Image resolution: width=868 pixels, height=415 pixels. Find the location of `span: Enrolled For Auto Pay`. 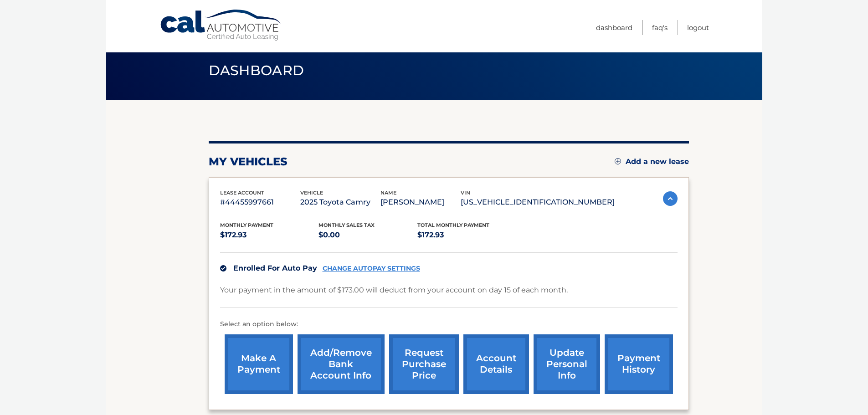

span: Enrolled For Auto Pay is located at coordinates (275, 268).